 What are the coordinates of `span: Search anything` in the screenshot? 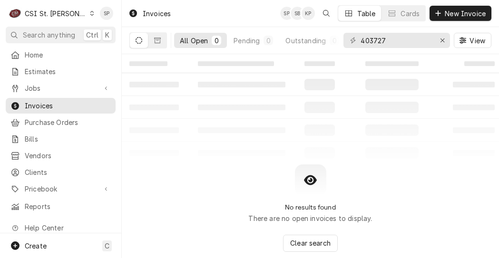 It's located at (49, 35).